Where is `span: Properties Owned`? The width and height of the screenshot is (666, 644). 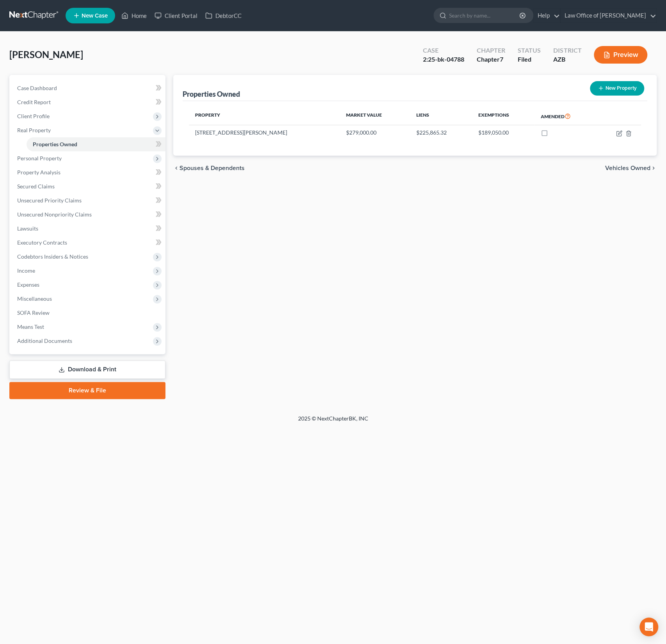 span: Properties Owned is located at coordinates (55, 144).